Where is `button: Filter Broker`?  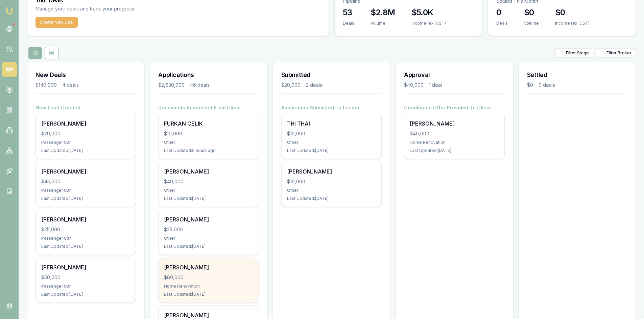
button: Filter Broker is located at coordinates (616, 53).